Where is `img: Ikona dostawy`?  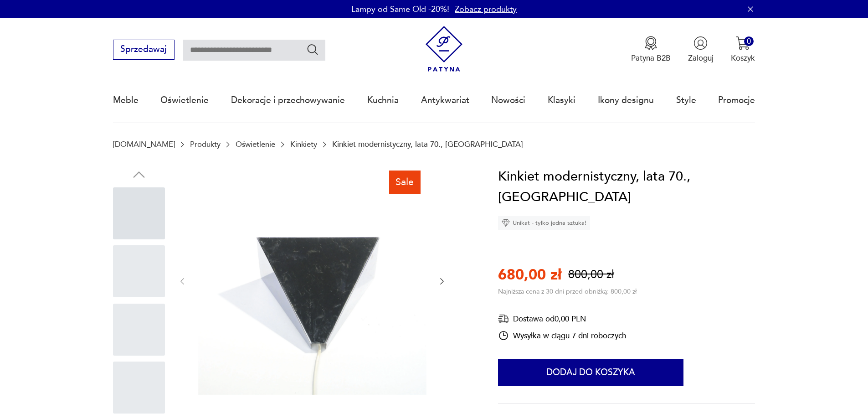
img: Ikona dostawy is located at coordinates (504, 319).